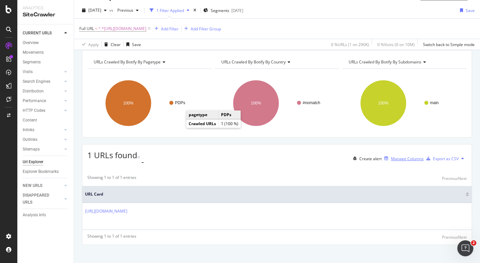  I want to click on a: Inlinks, so click(42, 130).